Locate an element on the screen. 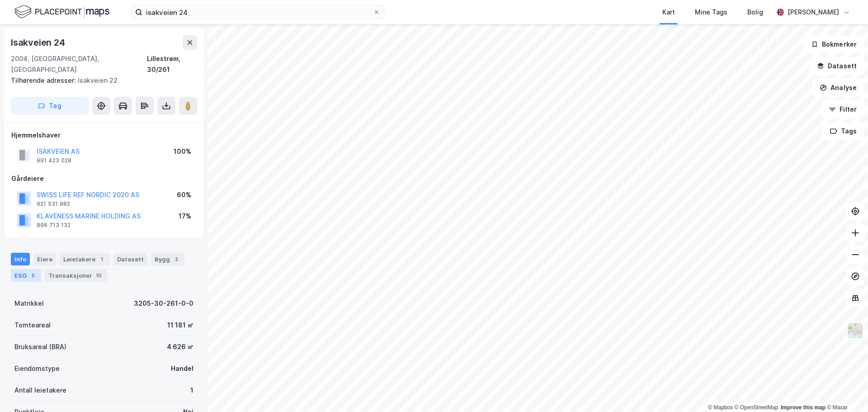 Image resolution: width=868 pixels, height=412 pixels. div: Datasett is located at coordinates (130, 259).